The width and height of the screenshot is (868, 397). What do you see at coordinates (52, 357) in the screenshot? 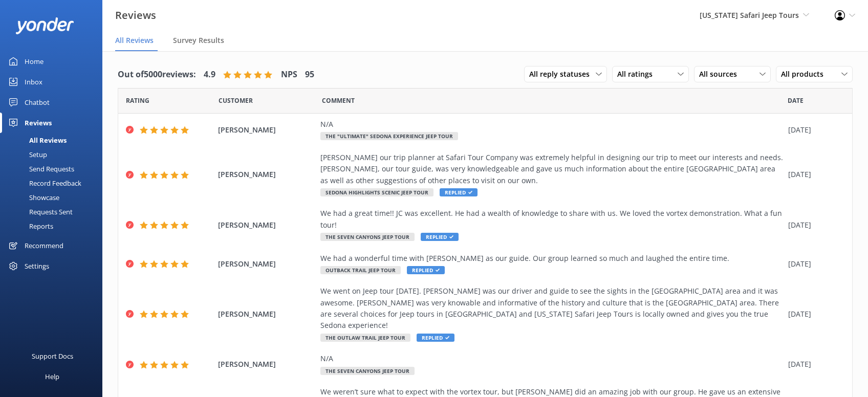
I see `div: Support Docs` at bounding box center [52, 357].